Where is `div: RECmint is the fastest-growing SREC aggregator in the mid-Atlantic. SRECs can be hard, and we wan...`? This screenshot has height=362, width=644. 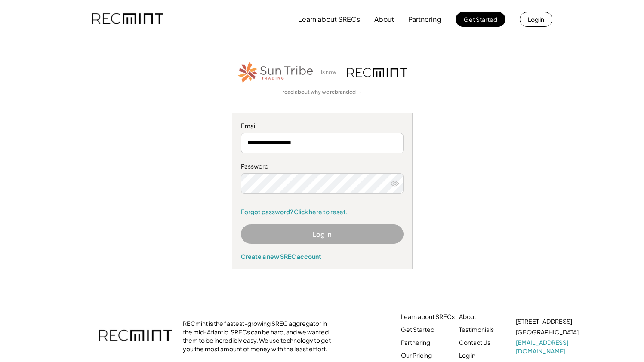 div: RECmint is the fastest-growing SREC aggregator in the mid-Atlantic. SRECs can be hard, and we wan... is located at coordinates (259, 336).